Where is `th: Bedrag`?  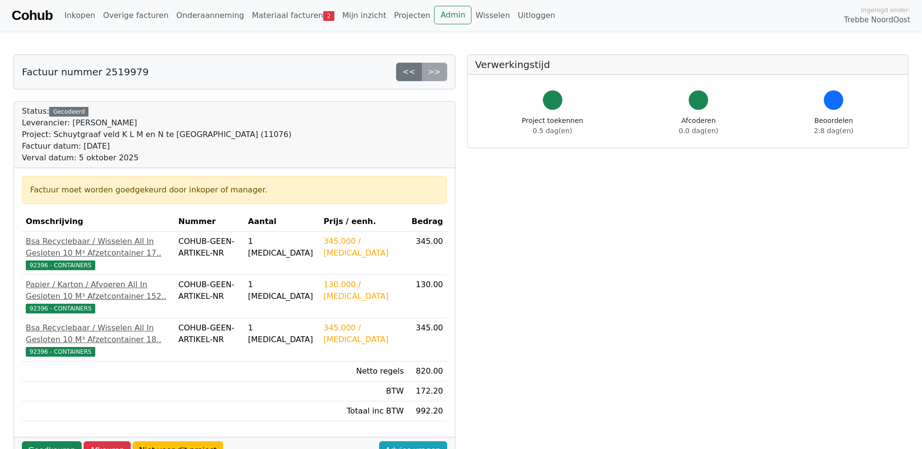 th: Bedrag is located at coordinates (427, 222).